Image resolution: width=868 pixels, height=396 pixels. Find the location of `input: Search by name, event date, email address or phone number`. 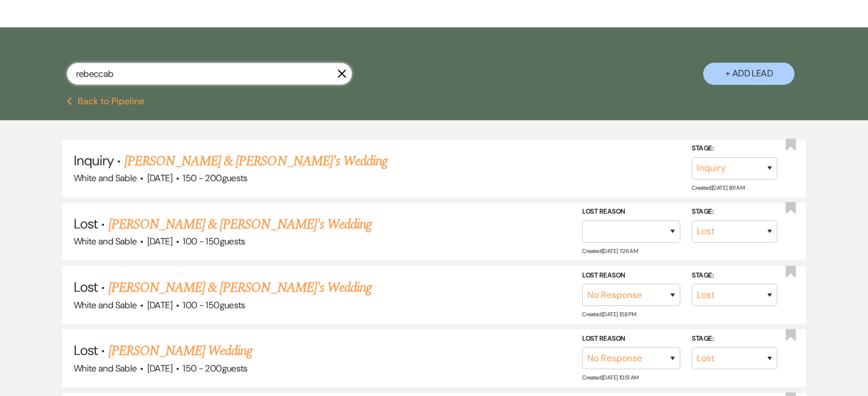

input: Search by name, event date, email address or phone number is located at coordinates (209, 73).